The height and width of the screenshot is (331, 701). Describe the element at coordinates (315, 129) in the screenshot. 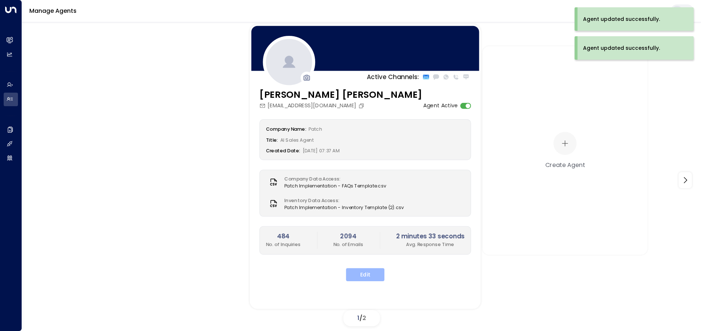

I see `span: Patch` at that location.